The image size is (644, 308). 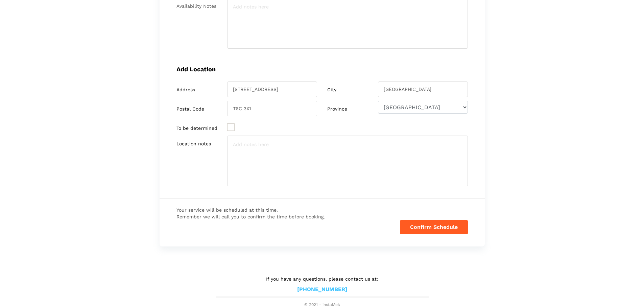 What do you see at coordinates (190, 109) in the screenshot?
I see `label: Postal Code` at bounding box center [190, 109].